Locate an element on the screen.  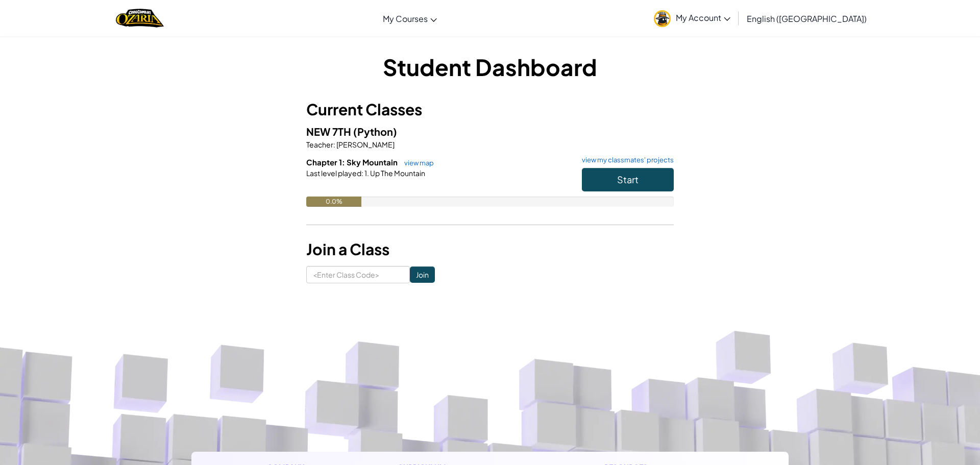
span: (Python) is located at coordinates (375, 131).